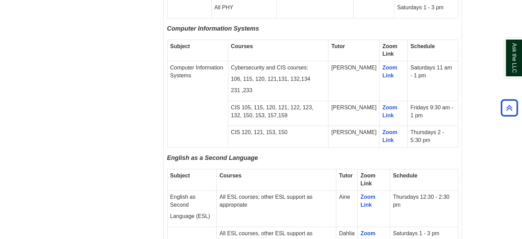 Image resolution: width=522 pixels, height=239 pixels. Describe the element at coordinates (278, 90) in the screenshot. I see `p: 231 ,233` at that location.